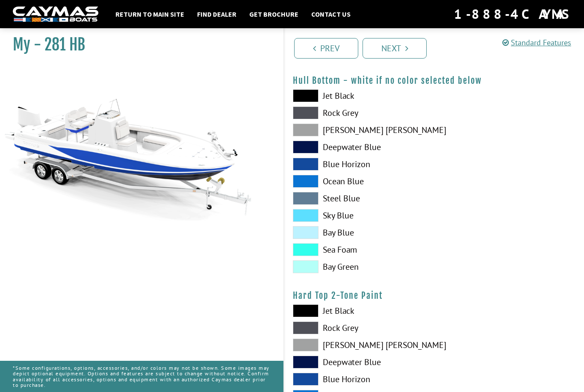 This screenshot has width=584, height=392. Describe the element at coordinates (359, 181) in the screenshot. I see `label: Ocean Blue` at that location.